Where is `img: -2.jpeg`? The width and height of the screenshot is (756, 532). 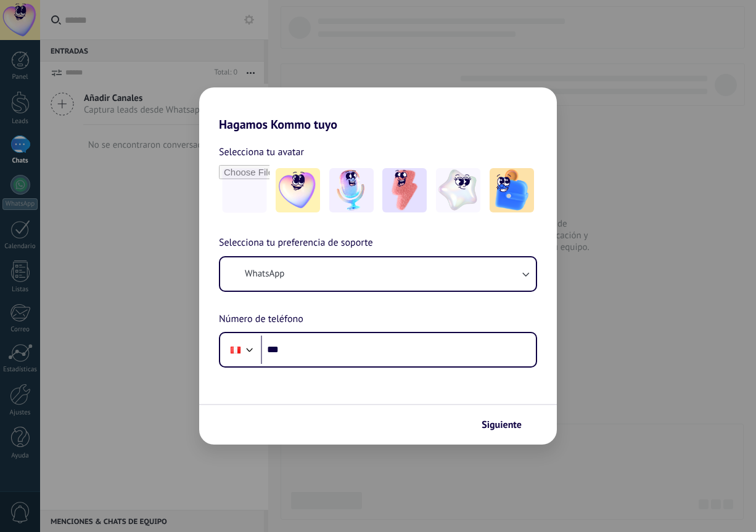 img: -2.jpeg is located at coordinates (351, 190).